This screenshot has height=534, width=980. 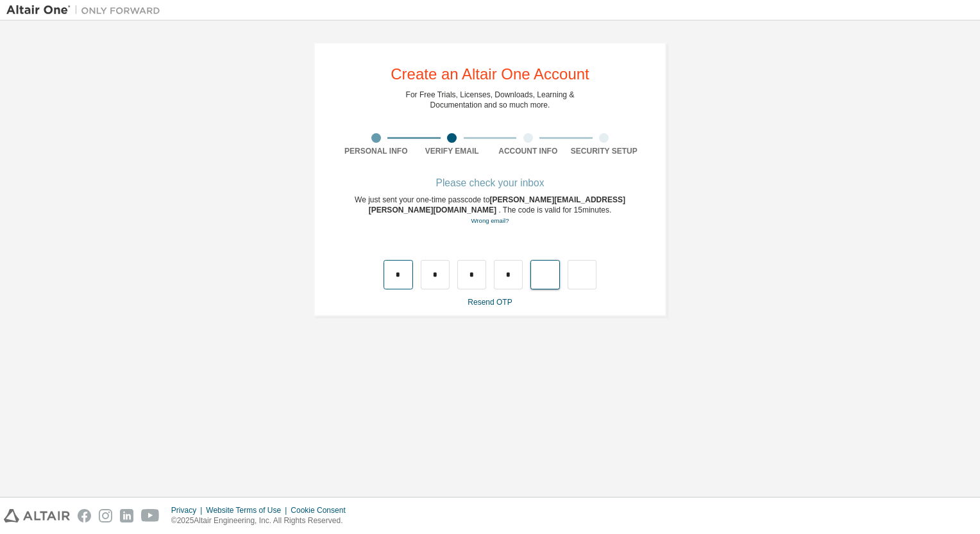 What do you see at coordinates (36, 516) in the screenshot?
I see `img: altair_logo.svg` at bounding box center [36, 516].